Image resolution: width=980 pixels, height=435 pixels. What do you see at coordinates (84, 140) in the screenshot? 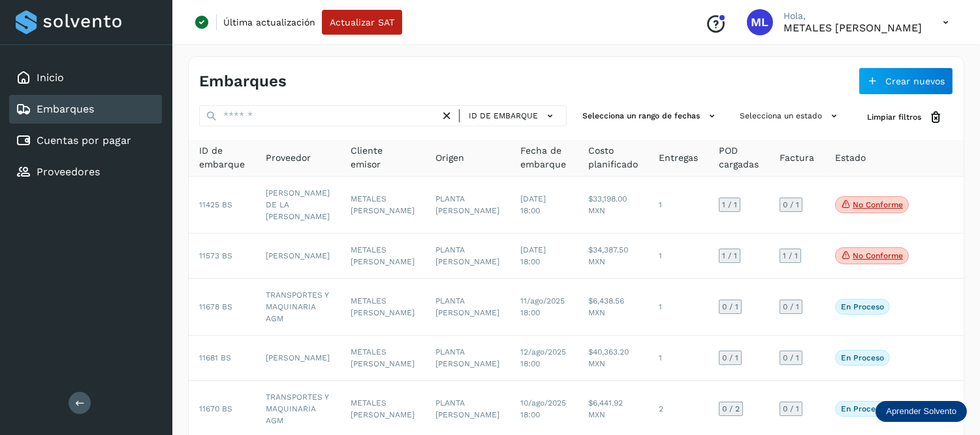
I see `a: Cuentas por pagar` at bounding box center [84, 140].